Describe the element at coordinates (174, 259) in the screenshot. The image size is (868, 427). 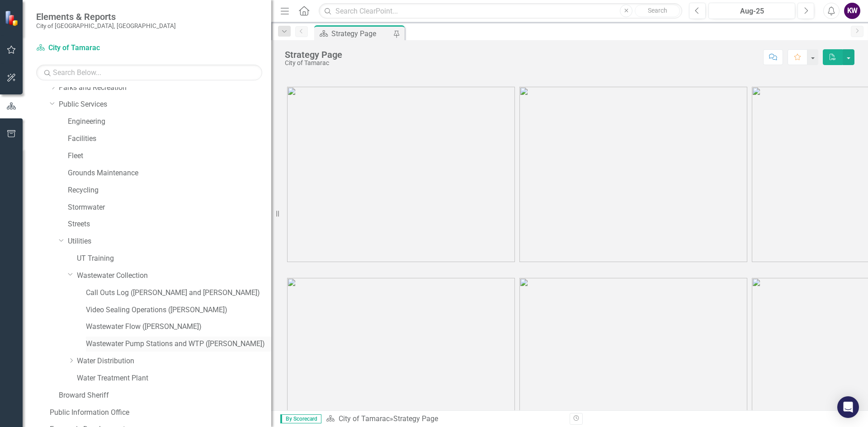
I see `a: UT Training` at that location.